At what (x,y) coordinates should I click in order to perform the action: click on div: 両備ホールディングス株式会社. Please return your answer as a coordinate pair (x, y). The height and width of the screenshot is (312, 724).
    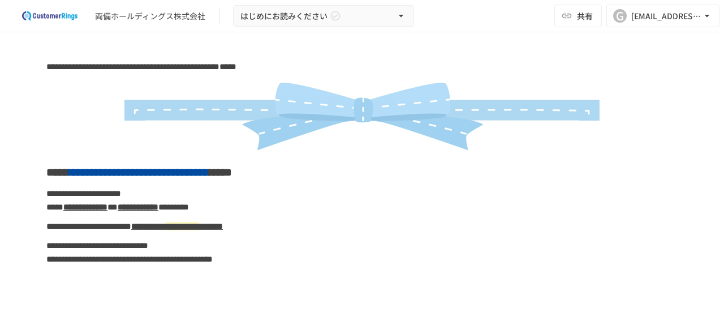
    Looking at the image, I should click on (150, 16).